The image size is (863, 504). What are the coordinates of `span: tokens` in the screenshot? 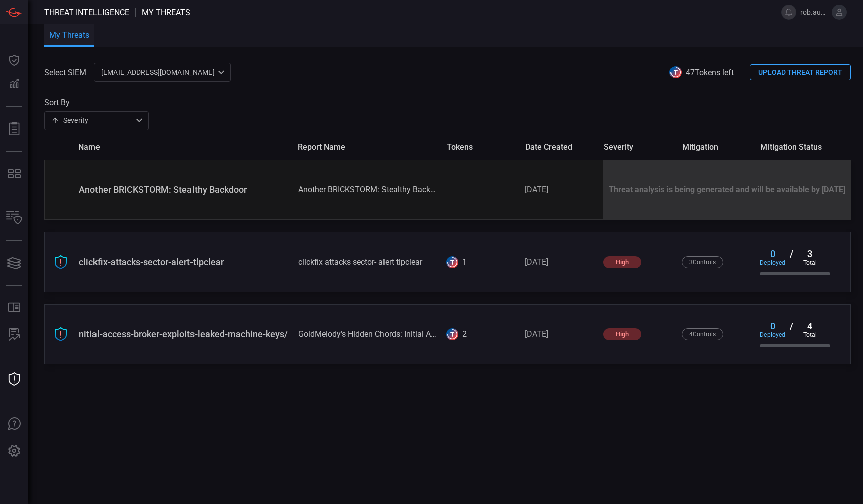 It's located at (482, 147).